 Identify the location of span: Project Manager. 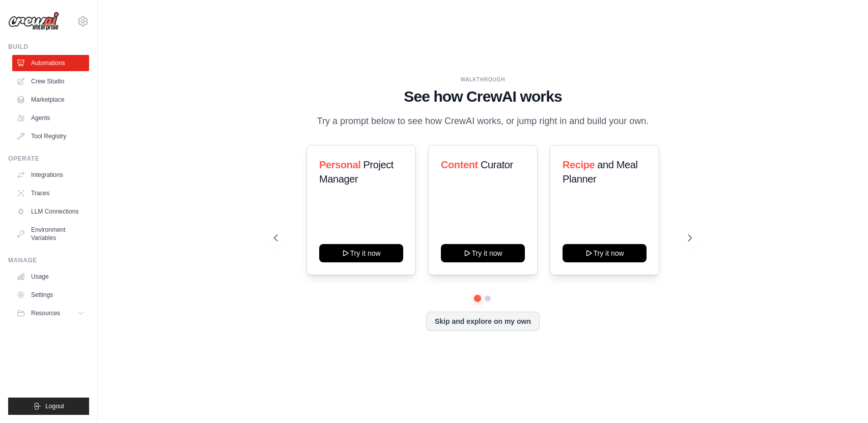
(356, 172).